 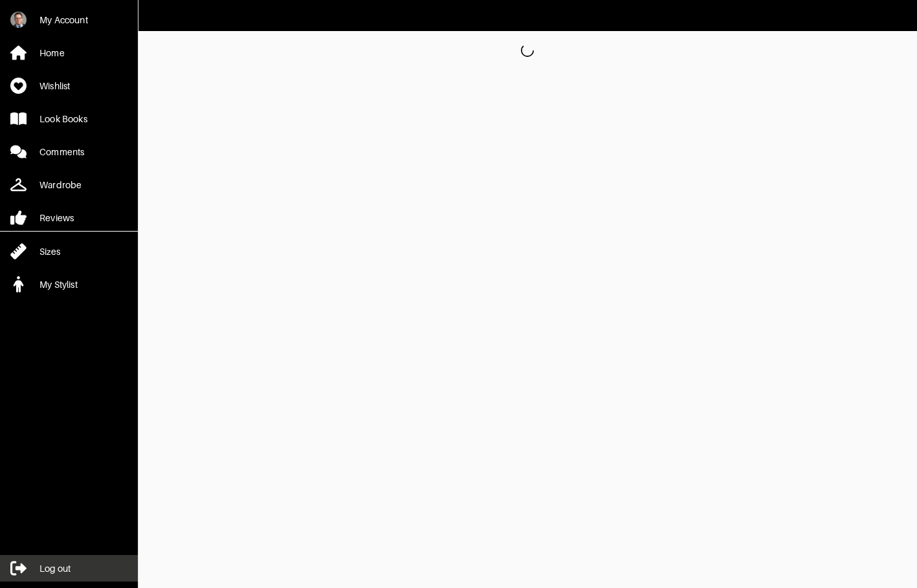 I want to click on div: Reviews, so click(x=57, y=218).